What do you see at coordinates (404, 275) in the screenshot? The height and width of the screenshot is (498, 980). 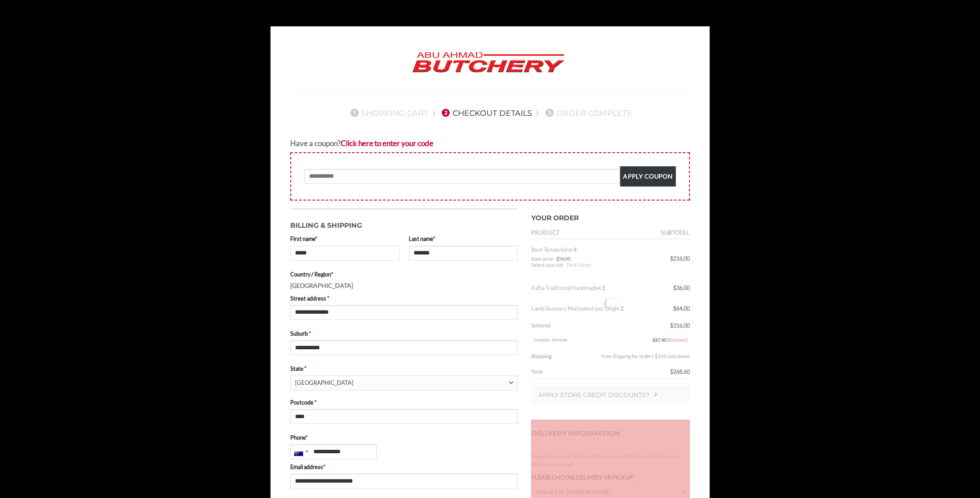 I see `label: Country / Region` at bounding box center [404, 275].